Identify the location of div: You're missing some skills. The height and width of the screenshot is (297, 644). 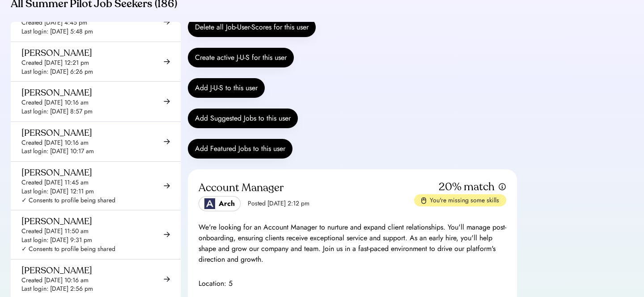
(464, 200).